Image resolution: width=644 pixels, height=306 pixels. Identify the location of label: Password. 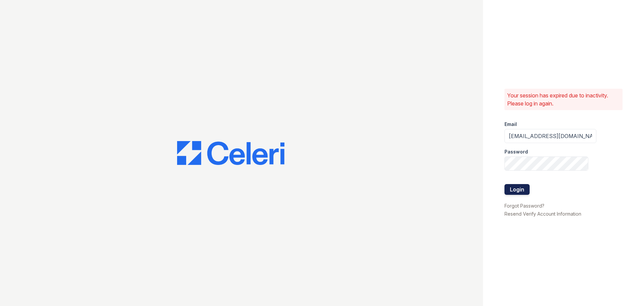
(516, 152).